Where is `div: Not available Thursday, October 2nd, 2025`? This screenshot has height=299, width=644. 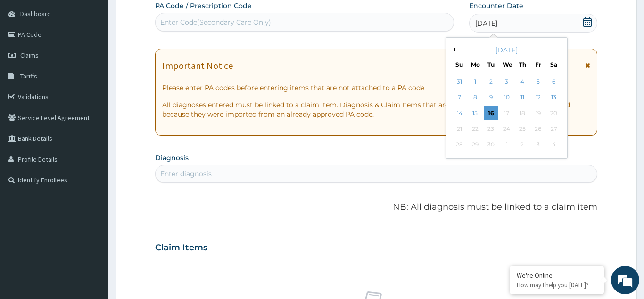
div: Not available Thursday, October 2nd, 2025 is located at coordinates (522, 145).